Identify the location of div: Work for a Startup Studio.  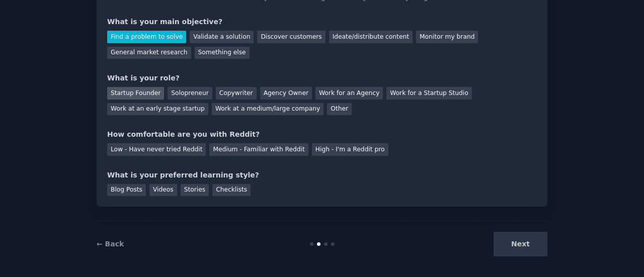
(428, 93).